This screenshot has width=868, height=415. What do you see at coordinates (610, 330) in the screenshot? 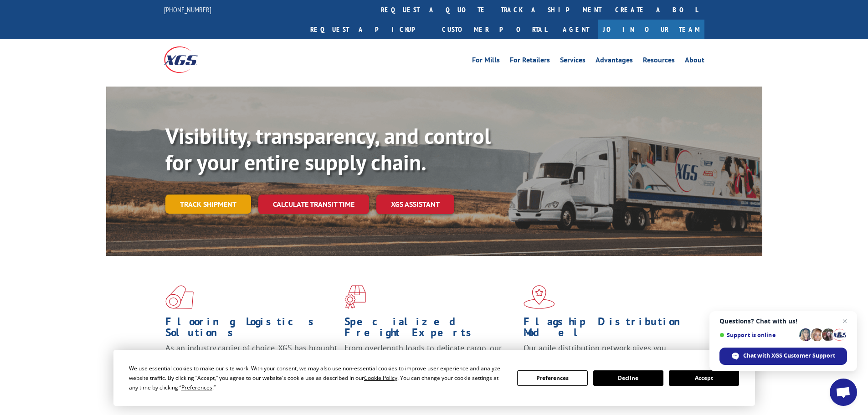
I see `h1: Flagship Distribution Model` at bounding box center [610, 330].